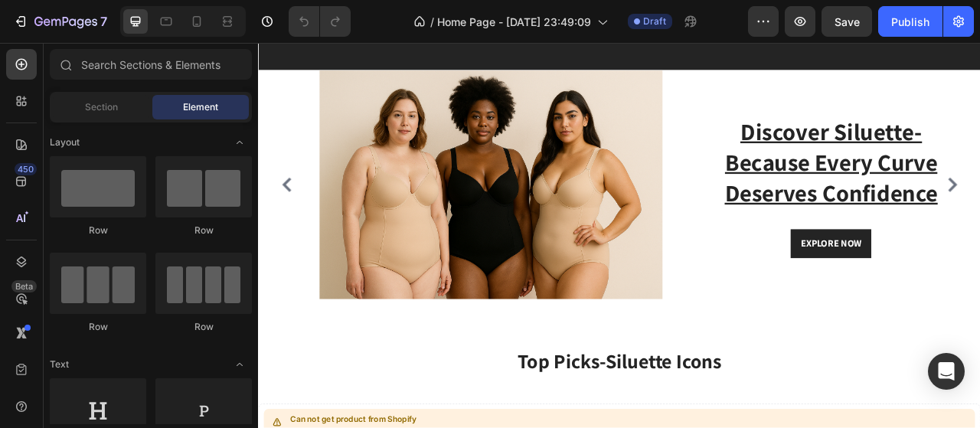  What do you see at coordinates (846, 22) in the screenshot?
I see `span: Save` at bounding box center [846, 22].